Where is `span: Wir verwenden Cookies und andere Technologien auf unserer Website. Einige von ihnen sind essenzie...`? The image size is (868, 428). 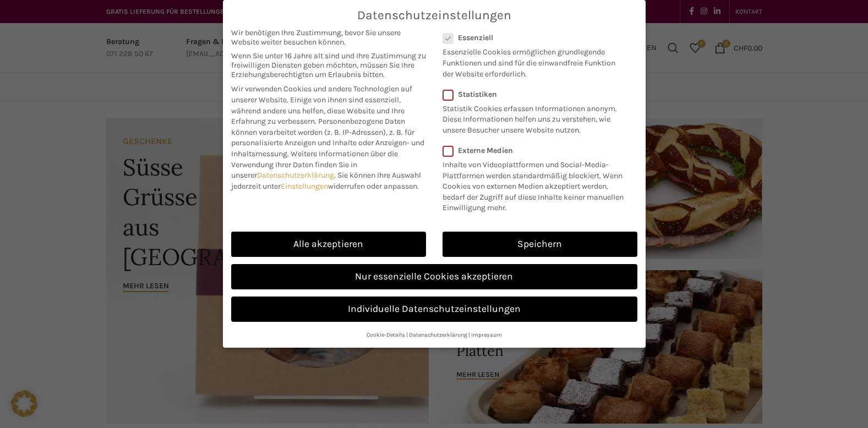 span: Wir verwenden Cookies und andere Technologien auf unserer Website. Einige von ihnen sind essenzie... is located at coordinates (322, 105).